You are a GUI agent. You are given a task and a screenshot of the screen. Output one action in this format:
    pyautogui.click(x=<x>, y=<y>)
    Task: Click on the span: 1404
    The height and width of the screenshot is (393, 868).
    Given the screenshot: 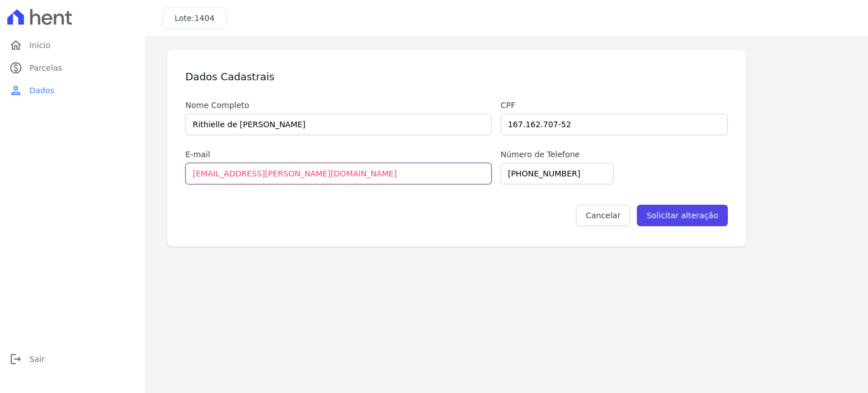 What is the action you would take?
    pyautogui.click(x=205, y=18)
    